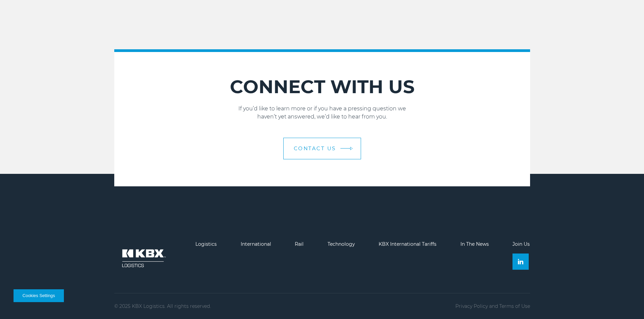 The image size is (644, 319). I want to click on img: Linkedin, so click(521, 262).